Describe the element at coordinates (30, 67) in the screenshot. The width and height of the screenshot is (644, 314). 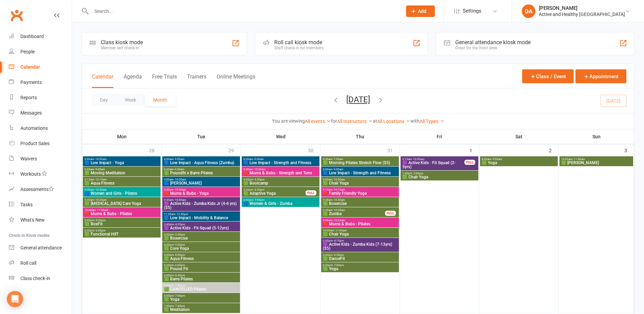
I see `div: Calendar` at that location.